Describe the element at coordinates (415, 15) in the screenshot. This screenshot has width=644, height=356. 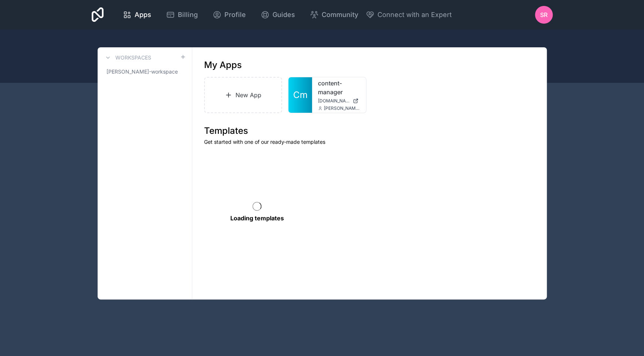
I see `span: Connect with an Expert` at that location.